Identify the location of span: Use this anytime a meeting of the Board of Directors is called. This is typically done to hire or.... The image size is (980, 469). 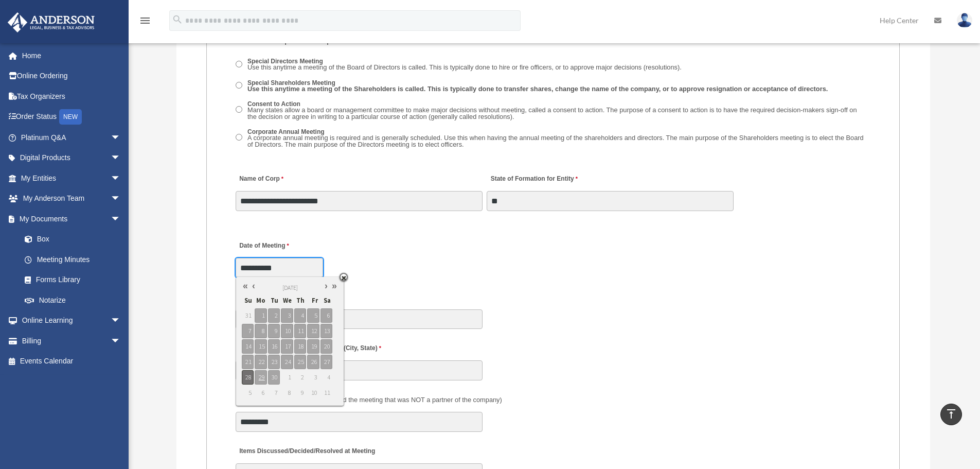
(464, 67).